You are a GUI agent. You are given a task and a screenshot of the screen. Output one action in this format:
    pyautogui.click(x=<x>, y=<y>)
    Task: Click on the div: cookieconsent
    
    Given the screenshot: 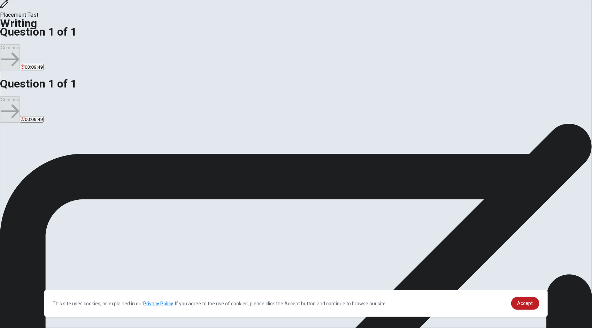 What is the action you would take?
    pyautogui.click(x=296, y=303)
    